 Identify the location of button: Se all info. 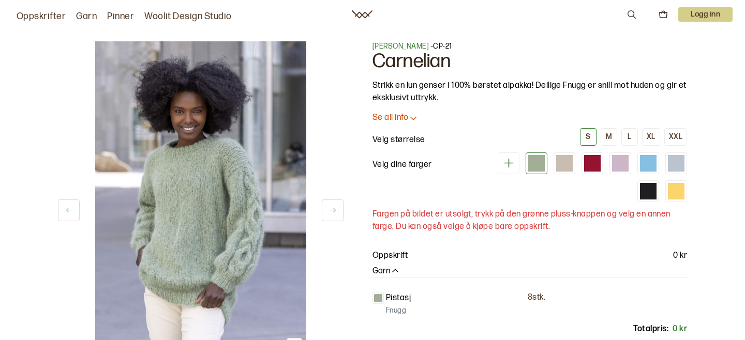
(530, 118).